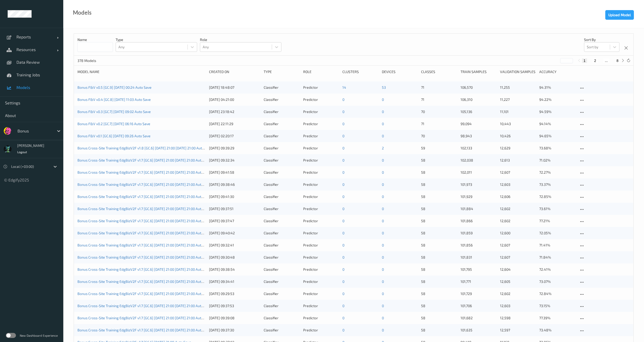 This screenshot has height=342, width=644. Describe the element at coordinates (141, 72) in the screenshot. I see `div: Model Name` at that location.